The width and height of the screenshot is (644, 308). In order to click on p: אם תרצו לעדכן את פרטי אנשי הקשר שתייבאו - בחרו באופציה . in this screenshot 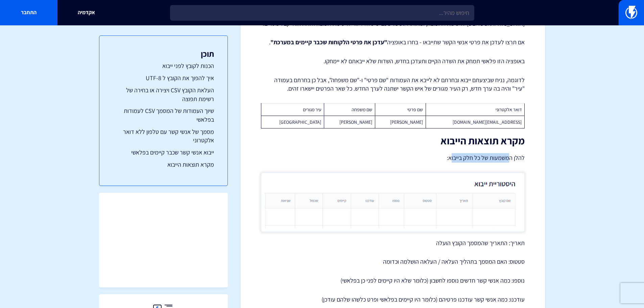, I will do `click(393, 42)`.